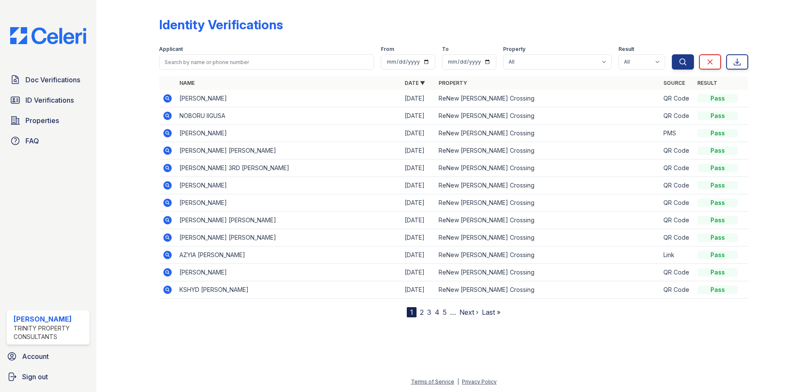 The image size is (811, 392). Describe the element at coordinates (707, 83) in the screenshot. I see `a: Result` at that location.